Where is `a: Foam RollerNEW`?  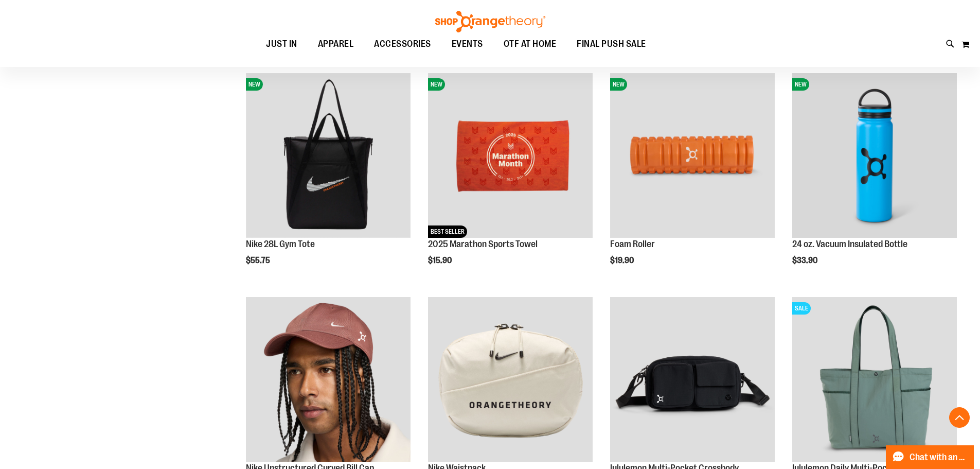
a: Foam RollerNEW is located at coordinates (692, 156).